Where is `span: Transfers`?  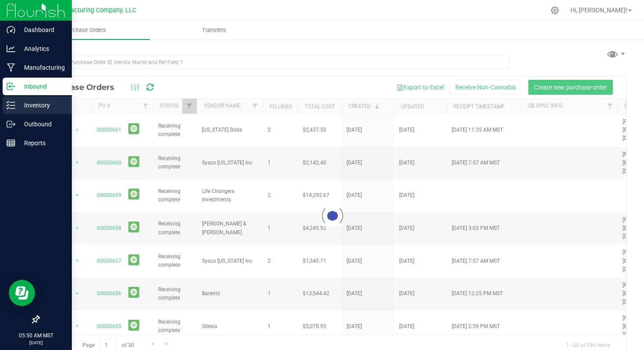 span: Transfers is located at coordinates (214, 30).